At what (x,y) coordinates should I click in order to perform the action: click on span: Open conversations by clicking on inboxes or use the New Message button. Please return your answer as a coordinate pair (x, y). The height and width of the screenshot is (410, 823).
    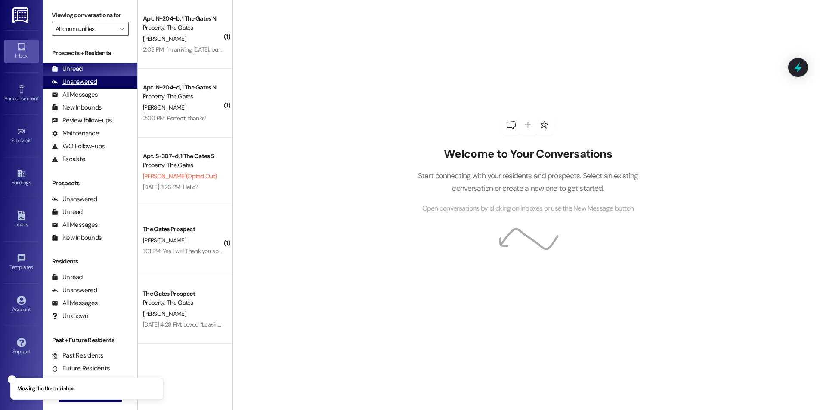
    Looking at the image, I should click on (527, 209).